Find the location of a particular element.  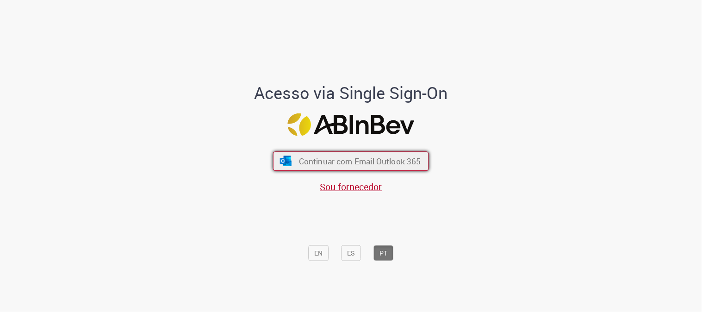

button: PT is located at coordinates (384, 253).